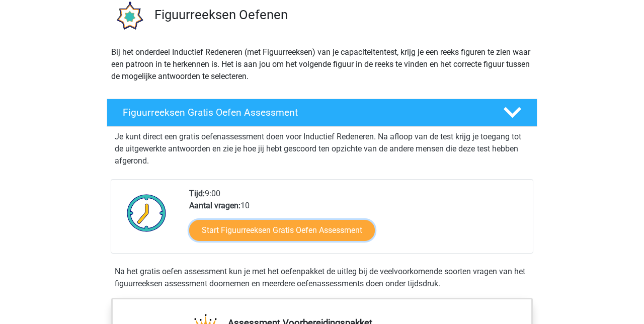 This screenshot has width=644, height=324. What do you see at coordinates (281, 230) in the screenshot?
I see `a: Start Figuurreeksen Gratis Oefen Assessment` at bounding box center [281, 230].